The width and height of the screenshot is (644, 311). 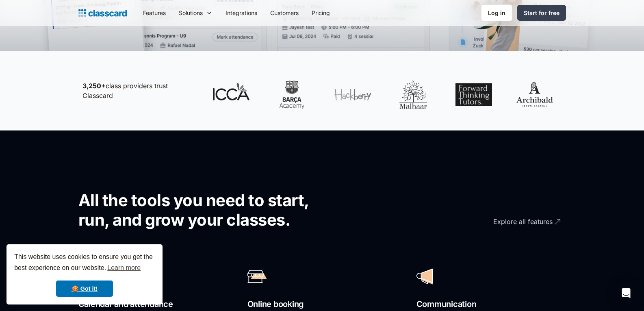 I want to click on a: dismiss cookie message, so click(x=84, y=289).